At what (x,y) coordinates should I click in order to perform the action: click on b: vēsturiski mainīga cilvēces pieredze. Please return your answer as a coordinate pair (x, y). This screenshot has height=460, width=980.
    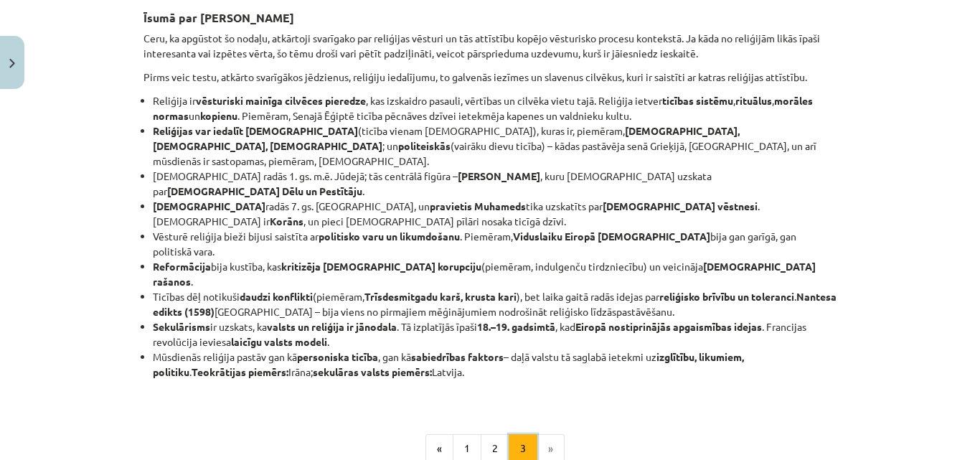
    Looking at the image, I should click on (280, 101).